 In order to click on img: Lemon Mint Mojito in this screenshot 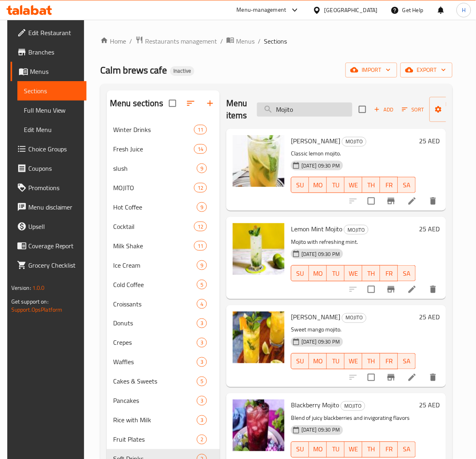, I will do `click(259, 249)`.